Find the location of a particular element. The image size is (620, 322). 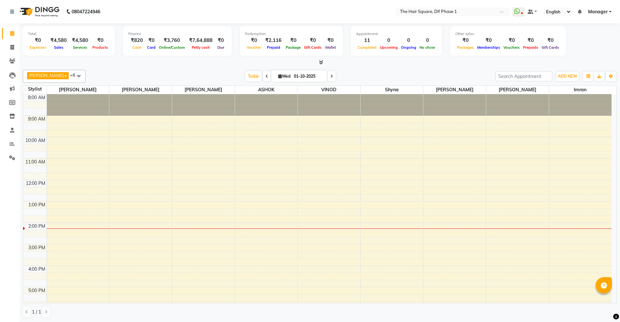

div: 11 is located at coordinates (367, 40).